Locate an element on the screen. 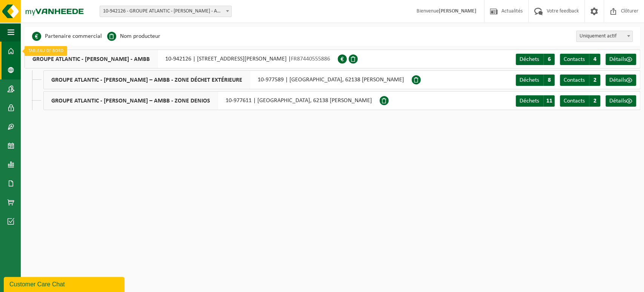 The width and height of the screenshot is (644, 292). a: Déchets 11 is located at coordinates (535, 101).